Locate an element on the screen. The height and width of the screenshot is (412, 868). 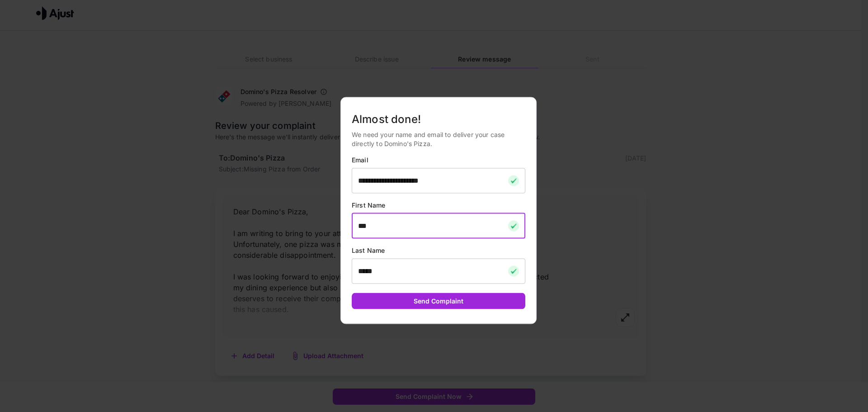
h5: Almost done! is located at coordinates (439, 119).